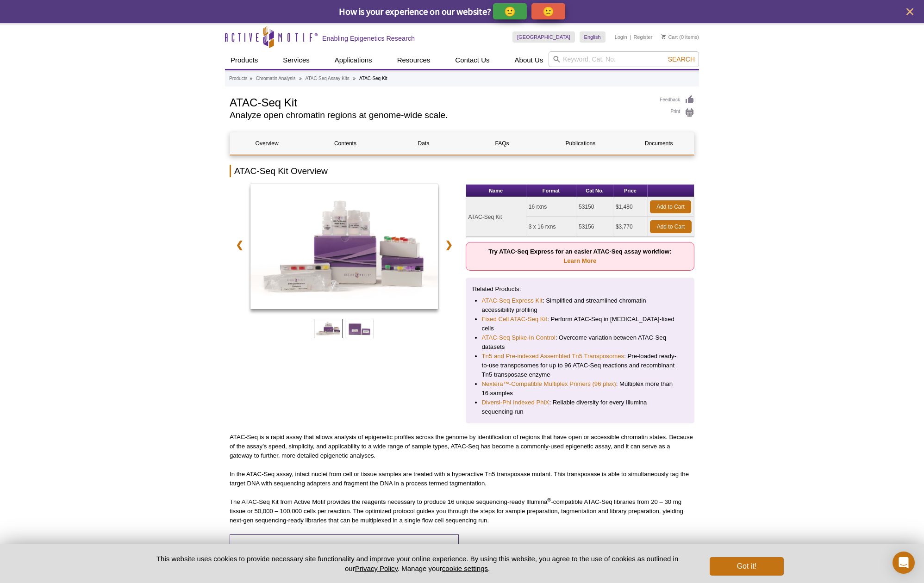 This screenshot has height=583, width=924. I want to click on td: 53156, so click(595, 227).